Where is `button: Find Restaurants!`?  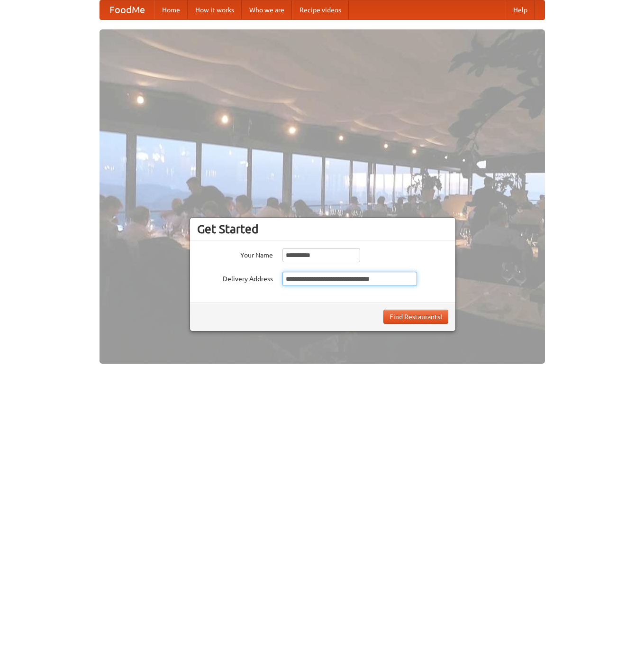
button: Find Restaurants! is located at coordinates (416, 317).